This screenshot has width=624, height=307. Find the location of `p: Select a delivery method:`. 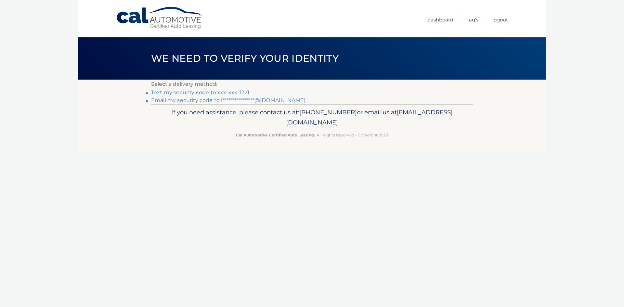

p: Select a delivery method: is located at coordinates (312, 84).